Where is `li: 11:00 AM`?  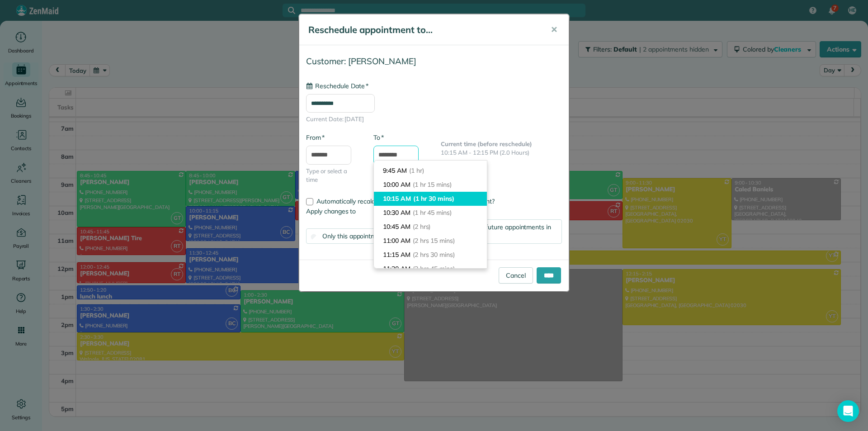
li: 11:00 AM is located at coordinates (430, 240).